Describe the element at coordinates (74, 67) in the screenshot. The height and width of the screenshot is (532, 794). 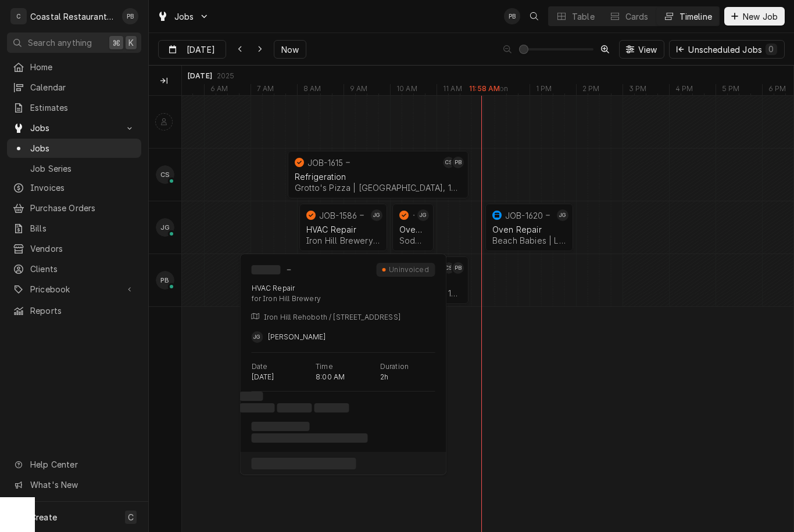
I see `a: Home` at that location.